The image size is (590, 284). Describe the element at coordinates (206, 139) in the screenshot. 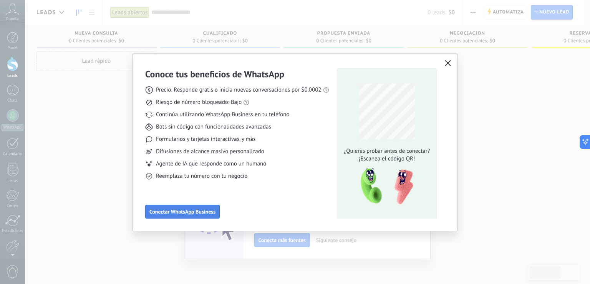

I see `span: Formularios y tarjetas interactivas, y más` at that location.